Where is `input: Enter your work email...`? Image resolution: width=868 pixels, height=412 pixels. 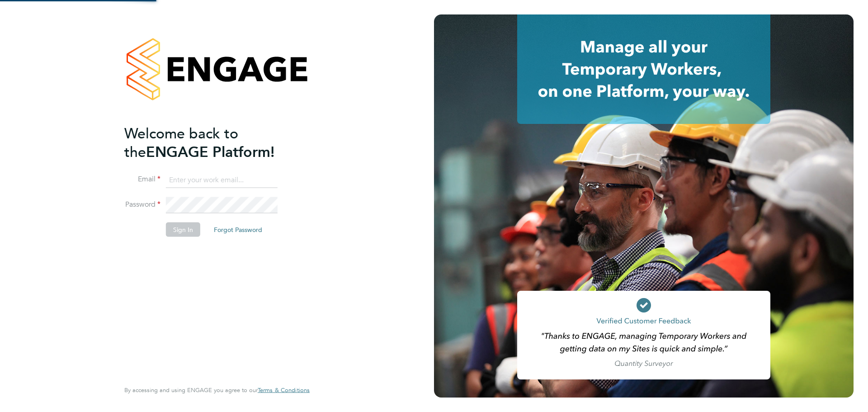
input: Enter your work email... is located at coordinates (222, 180).